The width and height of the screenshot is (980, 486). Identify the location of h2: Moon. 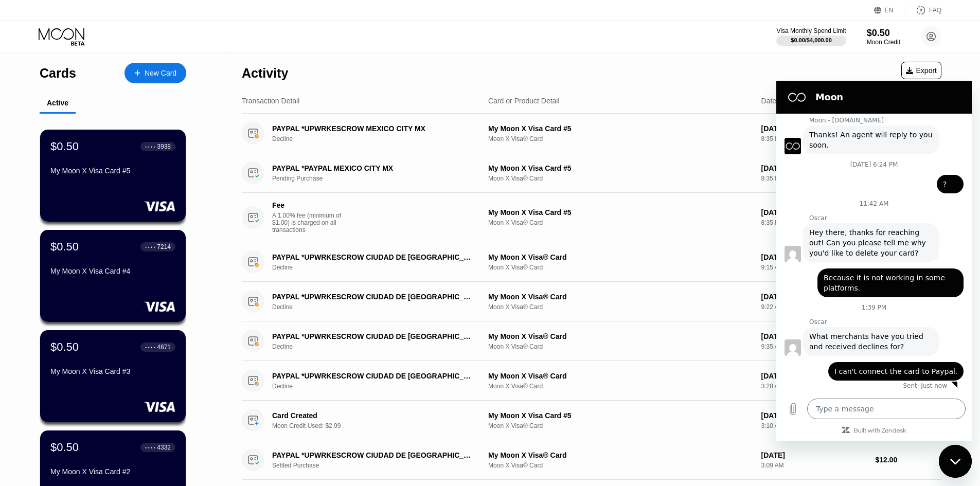
(112, 17).